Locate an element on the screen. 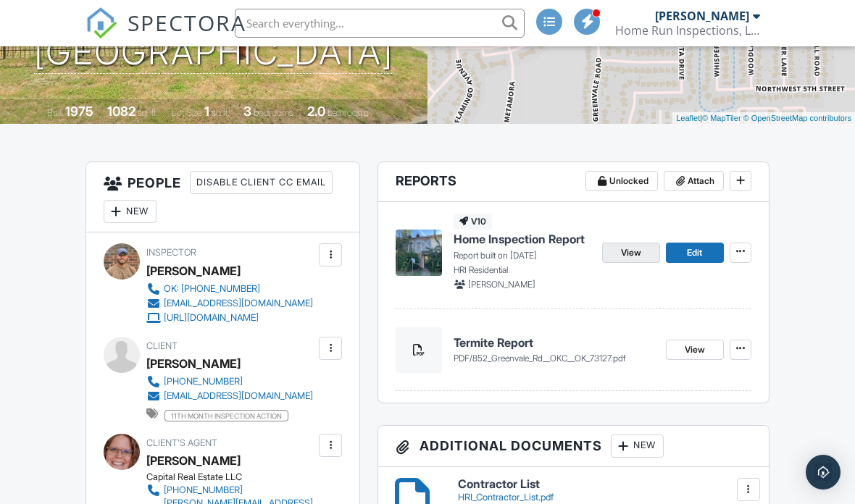 This screenshot has width=855, height=504. a: © MapTiler is located at coordinates (722, 118).